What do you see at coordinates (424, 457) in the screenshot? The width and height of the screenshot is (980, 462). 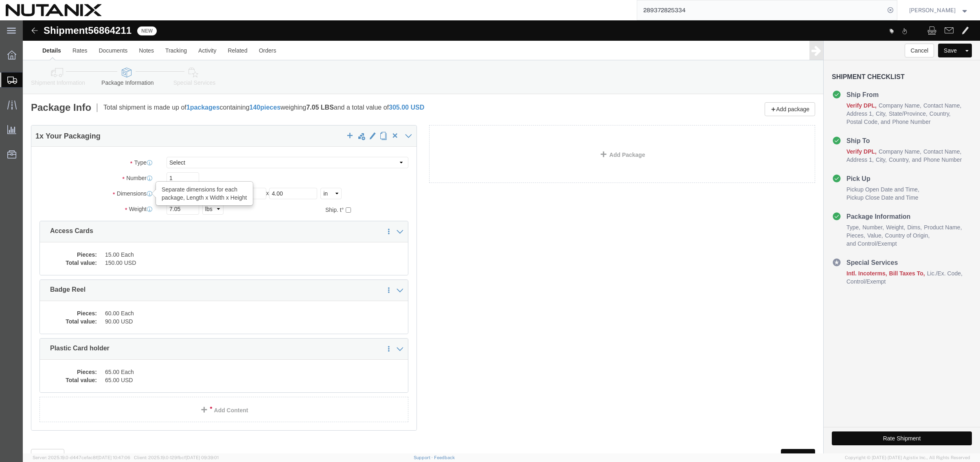 I see `a: Support` at bounding box center [424, 457].